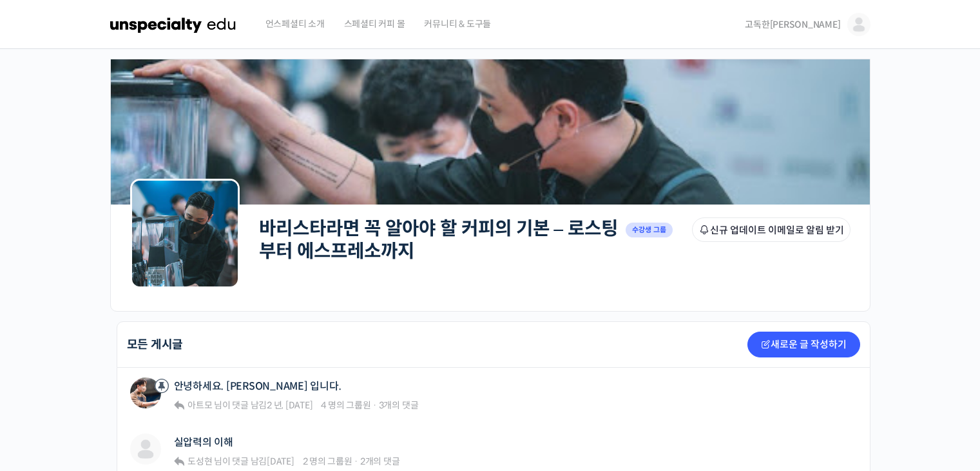 The height and width of the screenshot is (471, 980). I want to click on span: 2개의 댓글, so click(380, 462).